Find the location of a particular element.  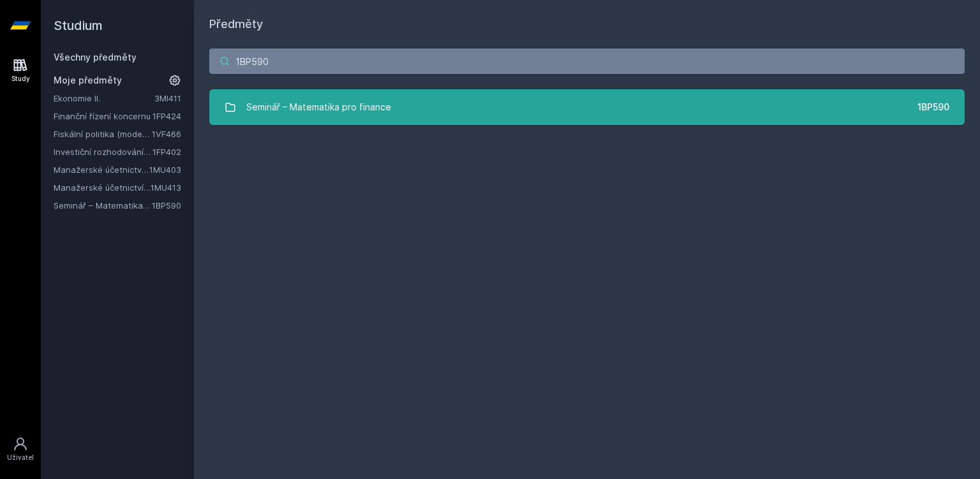

a: 1MU413 is located at coordinates (166, 187).